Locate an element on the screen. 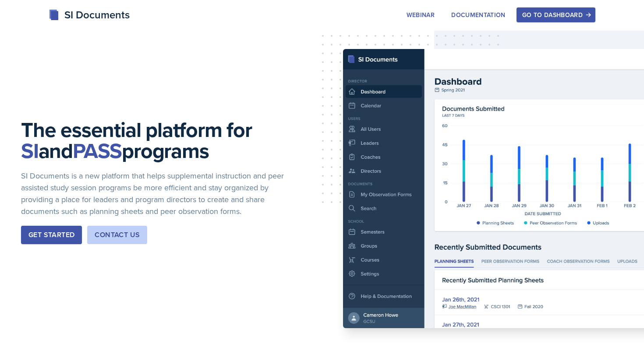  div: Contact Us is located at coordinates (117, 235).